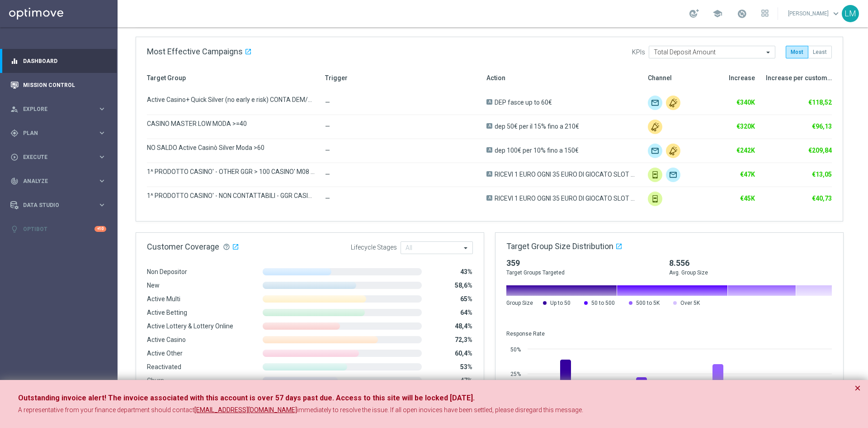  What do you see at coordinates (65, 61) in the screenshot?
I see `a: Dashboard` at bounding box center [65, 61].